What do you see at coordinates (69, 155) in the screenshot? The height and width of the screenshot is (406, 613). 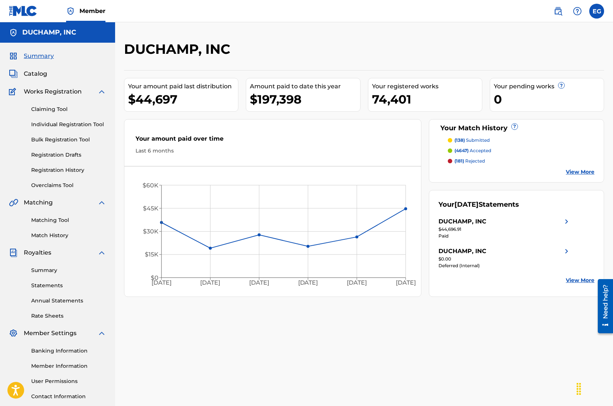 I see `a: Registration Drafts` at bounding box center [69, 155].